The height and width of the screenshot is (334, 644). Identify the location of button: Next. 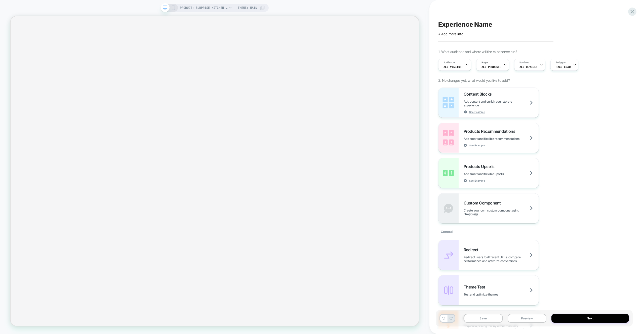
(590, 318).